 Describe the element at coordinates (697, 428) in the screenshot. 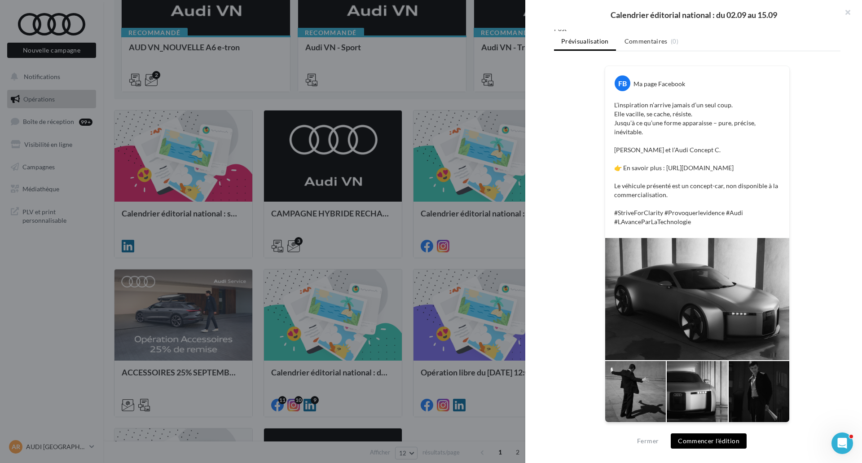

I see `div: La prévisualisation est non-contractuelle` at that location.